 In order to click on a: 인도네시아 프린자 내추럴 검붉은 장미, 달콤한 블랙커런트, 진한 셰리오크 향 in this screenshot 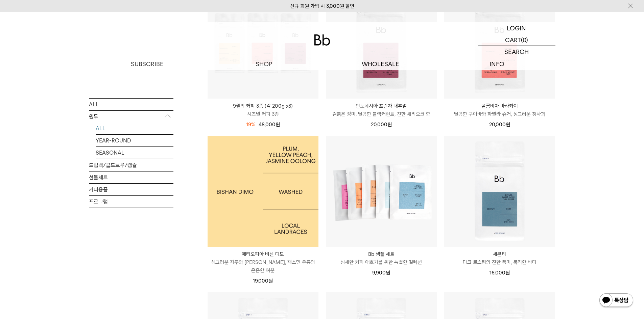, I will do `click(381, 110)`.